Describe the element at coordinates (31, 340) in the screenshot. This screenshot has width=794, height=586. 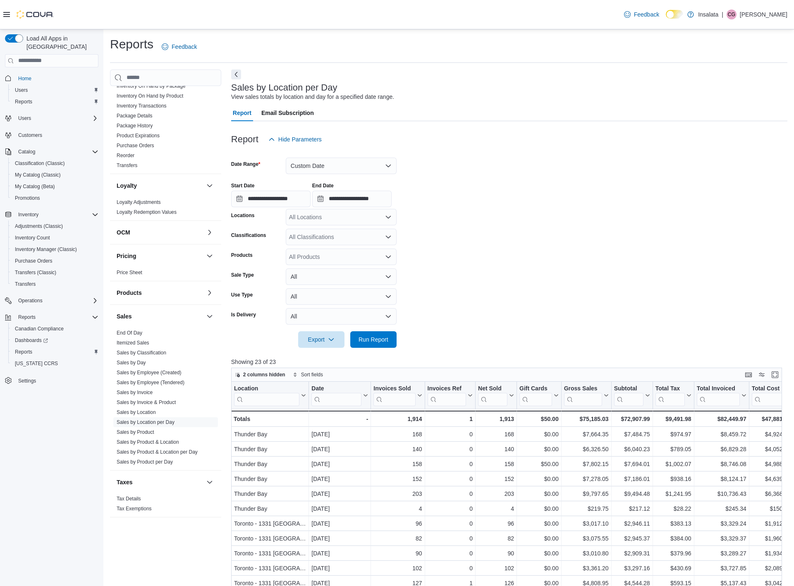
I see `a: Dashboards` at that location.